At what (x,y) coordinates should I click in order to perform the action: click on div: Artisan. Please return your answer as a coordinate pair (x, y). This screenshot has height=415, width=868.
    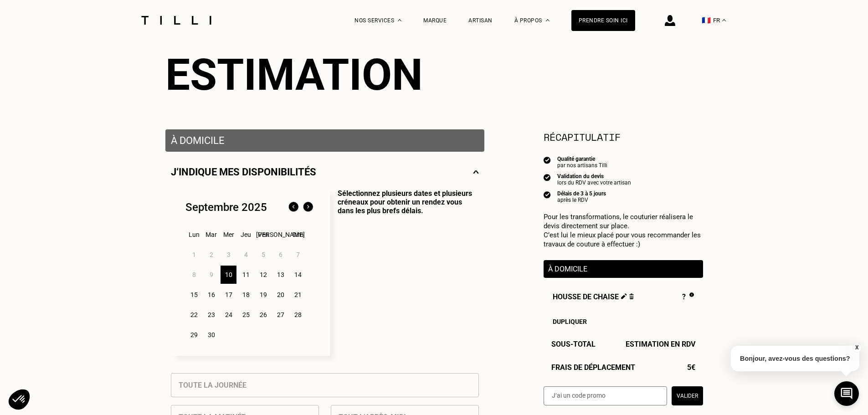
    Looking at the image, I should click on (480, 21).